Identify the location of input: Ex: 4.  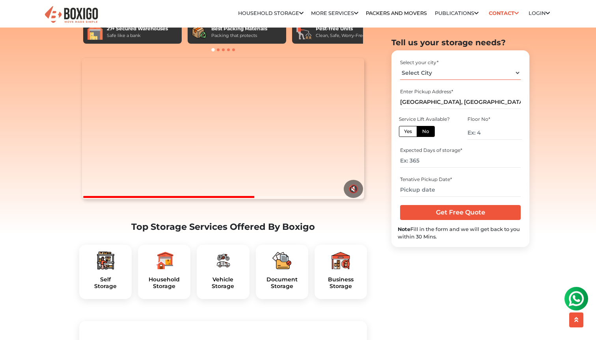
(494, 133).